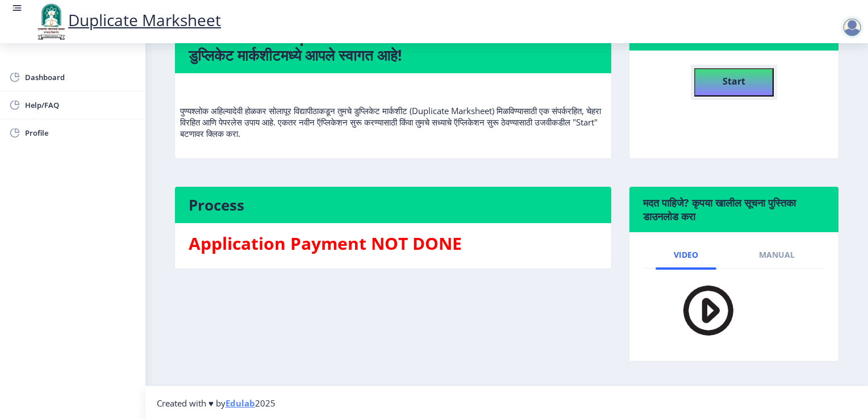 This screenshot has height=419, width=868. I want to click on span: Created with ♥ by 2025, so click(216, 403).